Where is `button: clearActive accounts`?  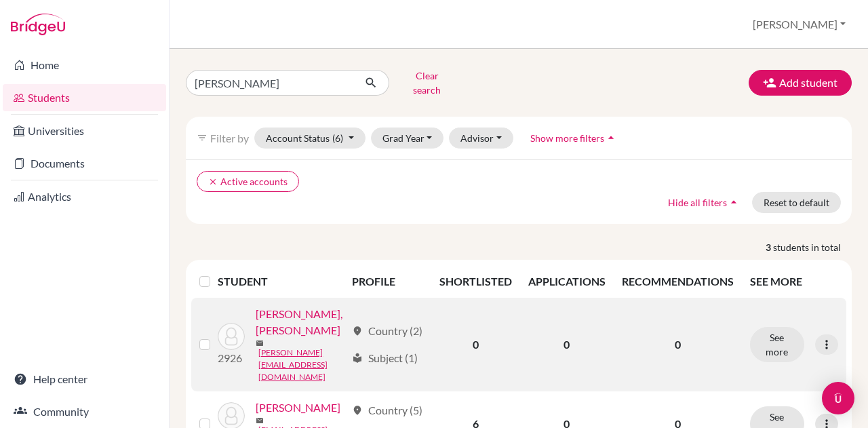
button: clearActive accounts is located at coordinates (248, 181).